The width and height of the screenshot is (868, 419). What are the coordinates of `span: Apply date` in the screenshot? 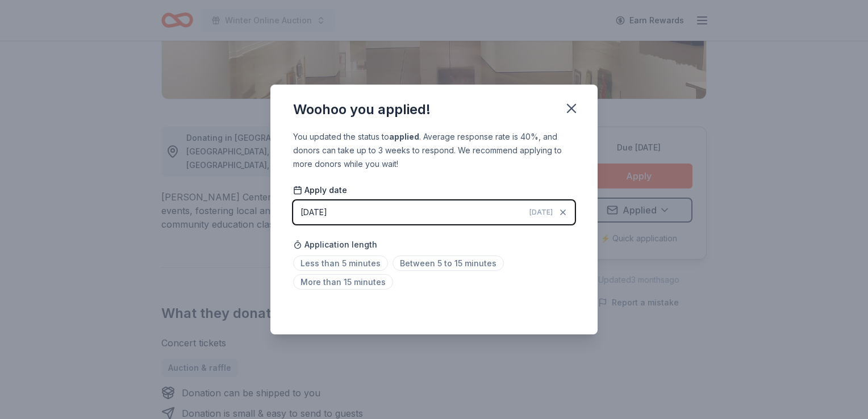 It's located at (319, 190).